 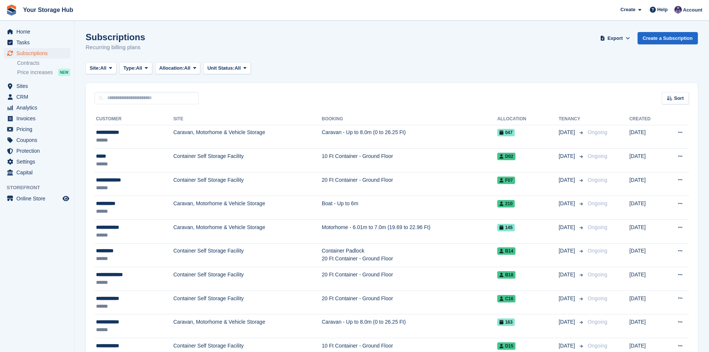 I want to click on span: Type:, so click(x=130, y=68).